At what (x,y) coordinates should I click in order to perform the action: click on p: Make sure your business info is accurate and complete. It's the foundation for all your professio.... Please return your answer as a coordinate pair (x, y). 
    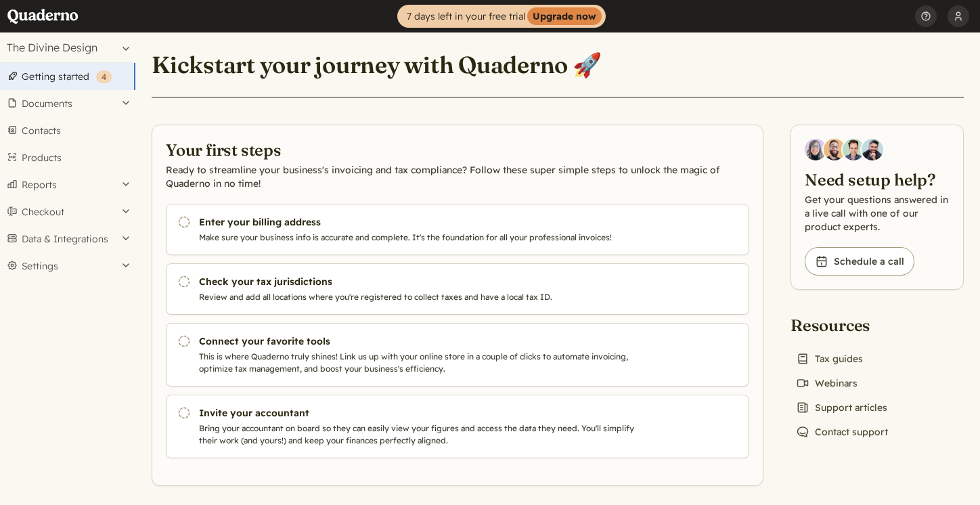
    Looking at the image, I should click on (423, 238).